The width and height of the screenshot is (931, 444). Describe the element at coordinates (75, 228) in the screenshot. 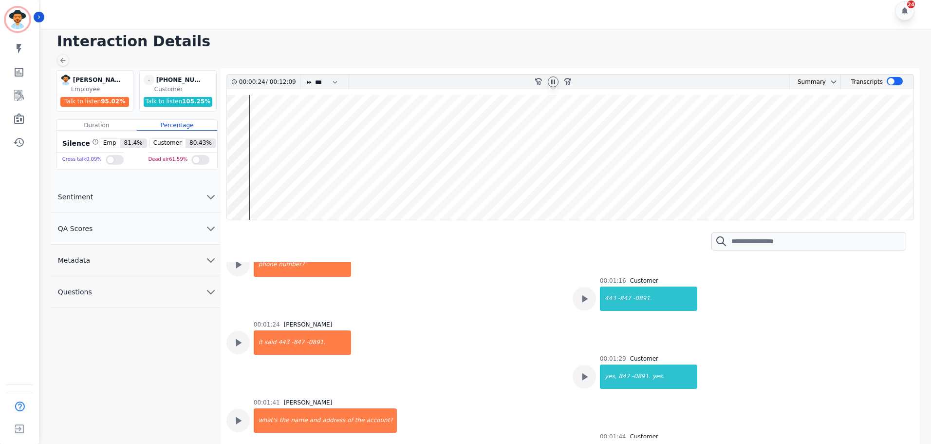

I see `span: QA Scores` at that location.